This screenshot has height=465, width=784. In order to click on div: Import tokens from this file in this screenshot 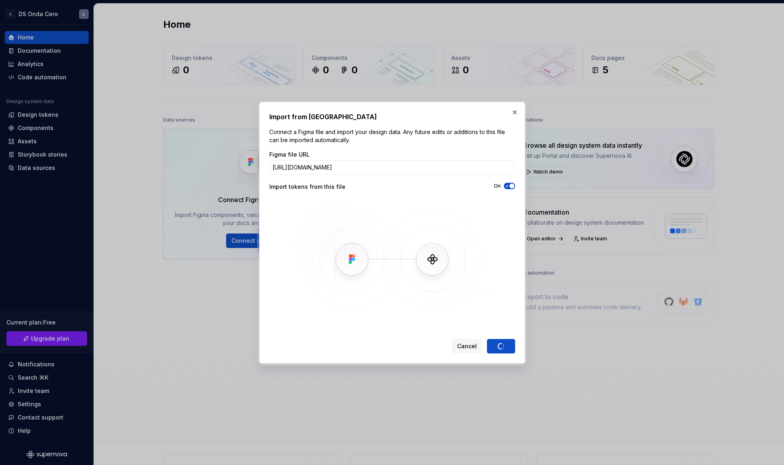, I will do `click(330, 187)`.